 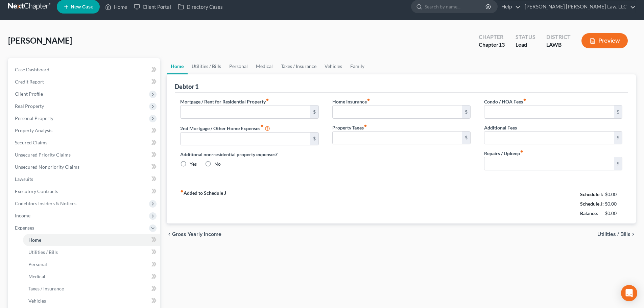 I want to click on label: Mortgage / Rent for Residential Property, so click(x=224, y=101).